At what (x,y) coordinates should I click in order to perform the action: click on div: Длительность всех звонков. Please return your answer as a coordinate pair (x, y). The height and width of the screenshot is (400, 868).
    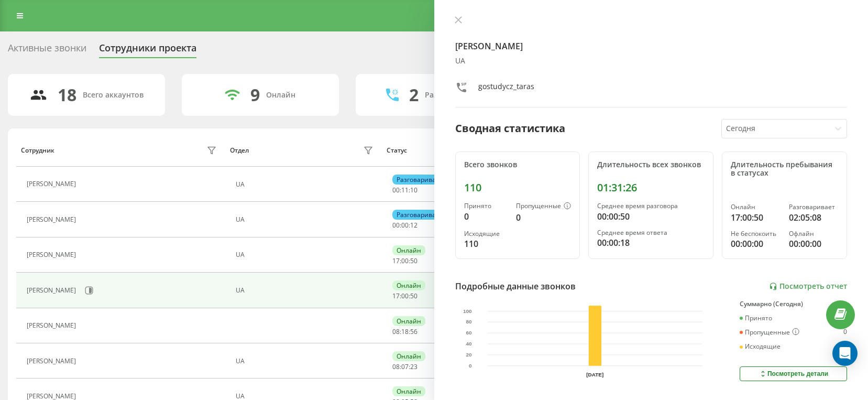
    Looking at the image, I should click on (651, 164).